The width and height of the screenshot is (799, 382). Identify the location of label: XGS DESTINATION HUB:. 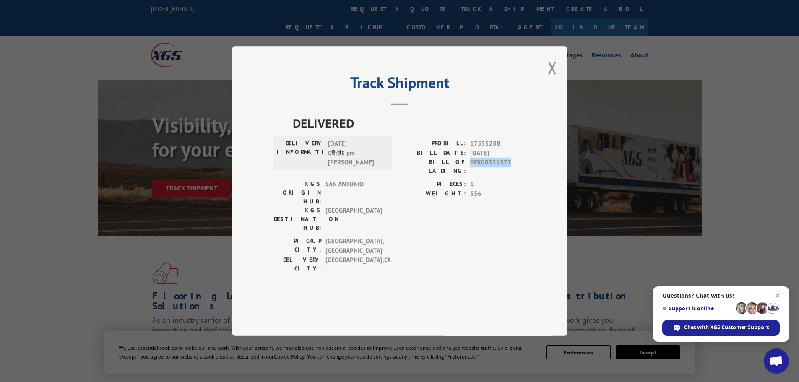
(297, 219).